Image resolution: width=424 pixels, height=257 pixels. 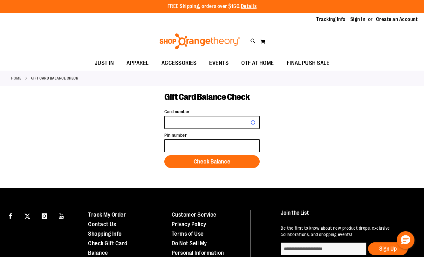 I want to click on img: Shop Orangetheory, so click(x=199, y=41).